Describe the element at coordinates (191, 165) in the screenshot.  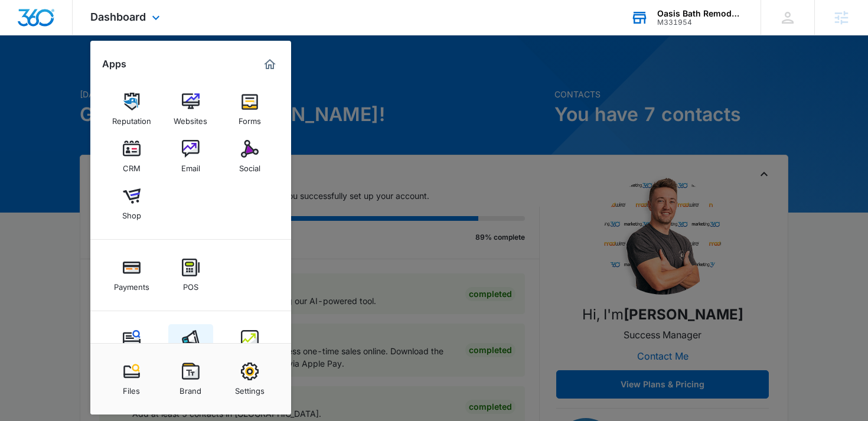
I see `div: Email` at that location.